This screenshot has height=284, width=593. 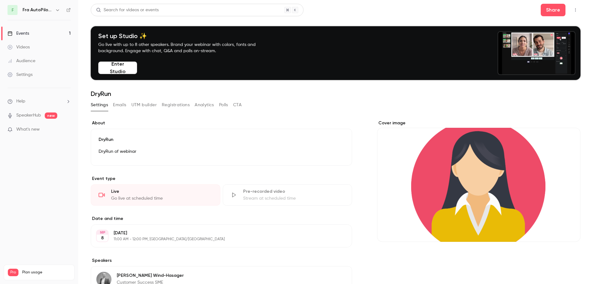 What do you see at coordinates (102, 233) in the screenshot?
I see `div: SEP` at bounding box center [102, 233].